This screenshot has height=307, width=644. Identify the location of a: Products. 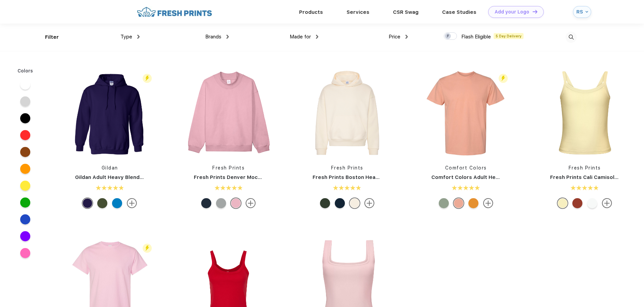
(311, 12).